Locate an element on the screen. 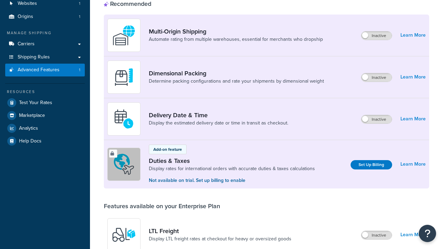 This screenshot has height=249, width=443. a: Test Your Rates is located at coordinates (45, 103).